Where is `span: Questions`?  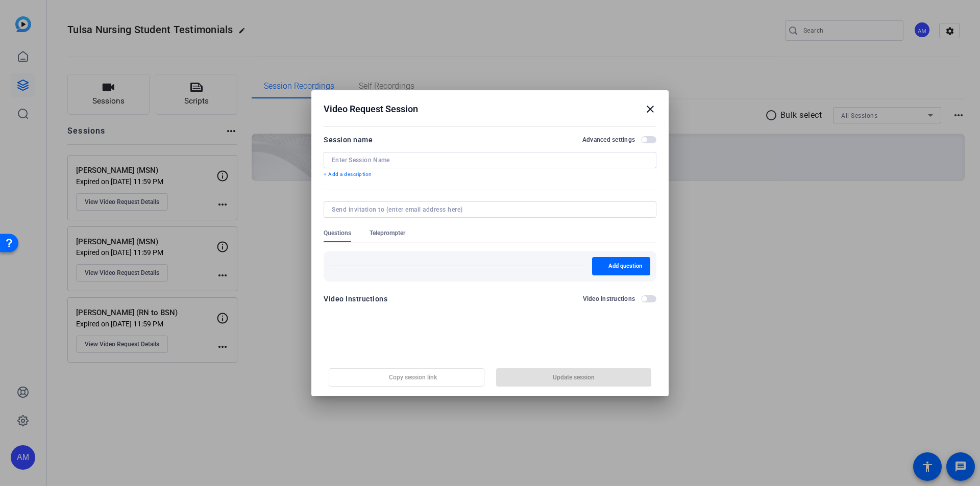 span: Questions is located at coordinates (337, 233).